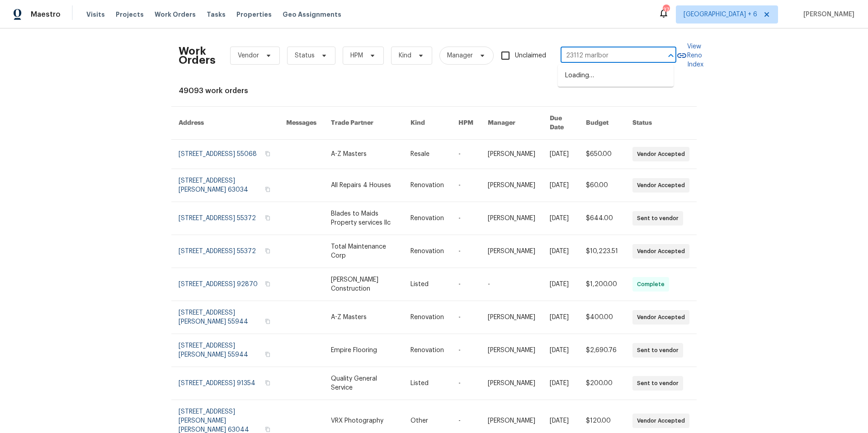 The image size is (868, 433). Describe the element at coordinates (46, 15) in the screenshot. I see `span: Maestro` at that location.